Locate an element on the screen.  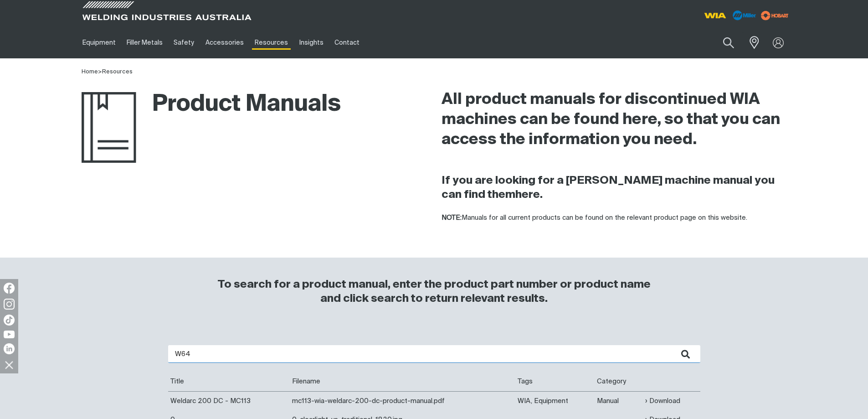
img: YouTube is located at coordinates (9, 334).